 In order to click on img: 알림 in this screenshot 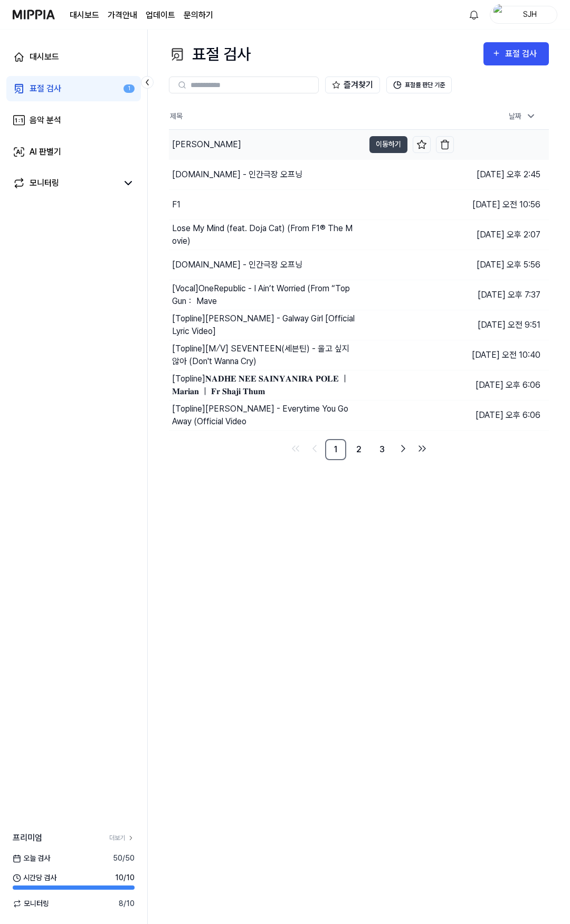, I will do `click(474, 14)`.